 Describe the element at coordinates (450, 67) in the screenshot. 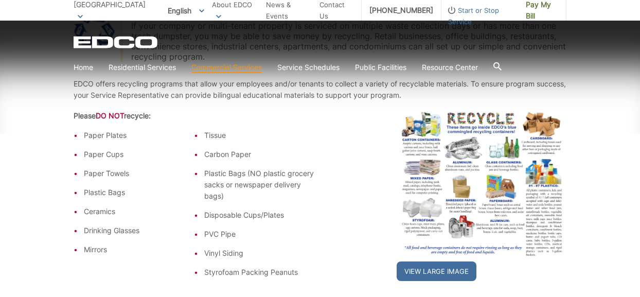

I see `a: Resource Center` at that location.